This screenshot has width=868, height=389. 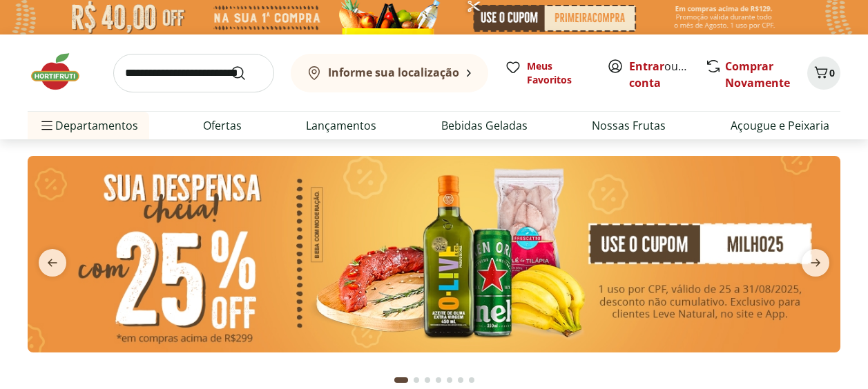 I want to click on a: Açougue e Peixaria, so click(x=780, y=125).